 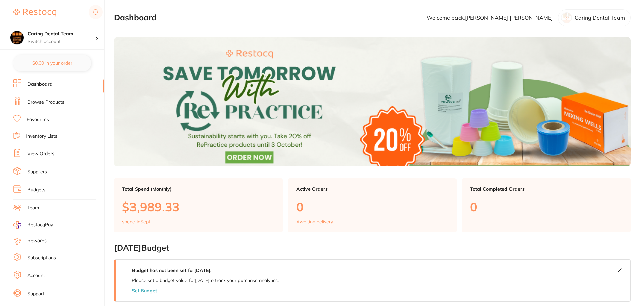 What do you see at coordinates (35, 294) in the screenshot?
I see `a: Support` at bounding box center [35, 294].